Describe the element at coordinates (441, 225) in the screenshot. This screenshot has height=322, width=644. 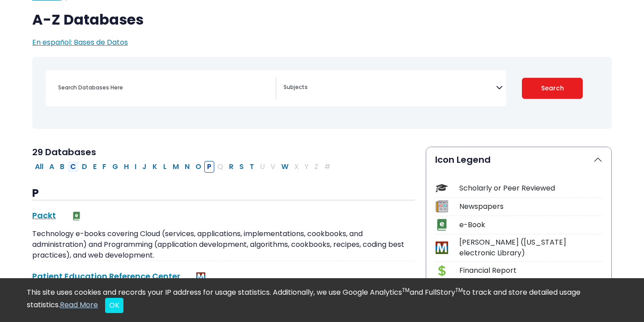
I see `img: Icon e-Book` at that location.